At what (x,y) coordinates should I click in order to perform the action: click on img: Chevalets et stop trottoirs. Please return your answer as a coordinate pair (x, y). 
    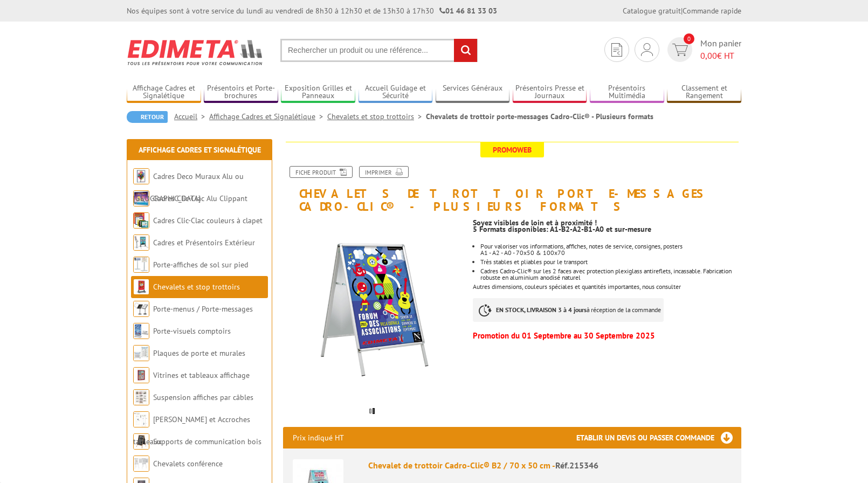
    Looking at the image, I should click on (141, 287).